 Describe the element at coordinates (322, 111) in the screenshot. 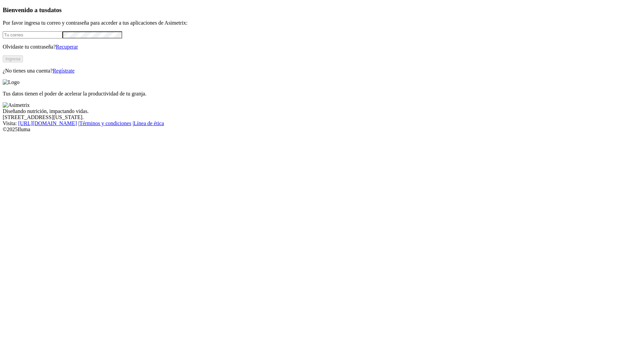

I see `div: Diseñando nutrición, impactando vidas.` at that location.